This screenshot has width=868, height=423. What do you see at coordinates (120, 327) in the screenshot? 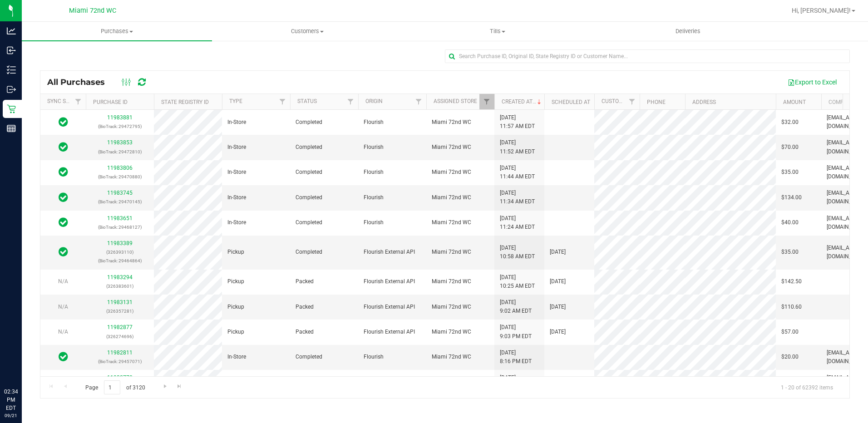
I see `a: 11982877` at bounding box center [120, 327].